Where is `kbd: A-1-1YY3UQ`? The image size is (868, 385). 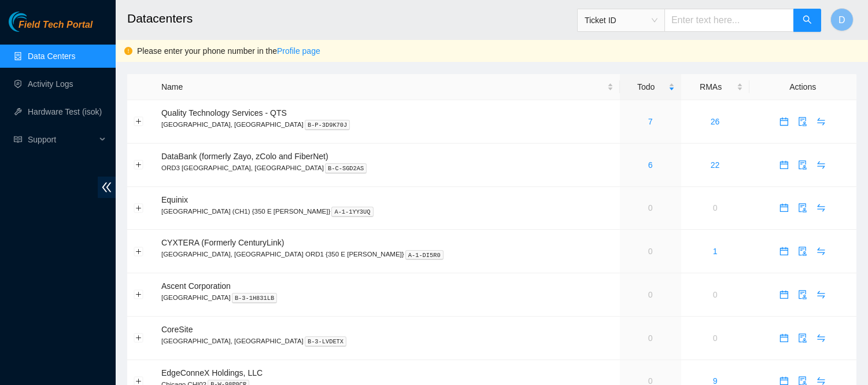
kbd: A-1-1YY3UQ is located at coordinates (352, 212).